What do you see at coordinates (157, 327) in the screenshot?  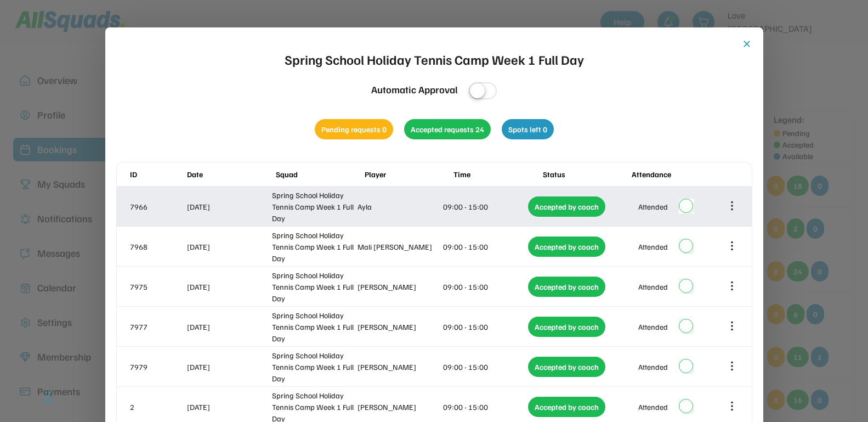 I see `div: 7977` at bounding box center [157, 327].